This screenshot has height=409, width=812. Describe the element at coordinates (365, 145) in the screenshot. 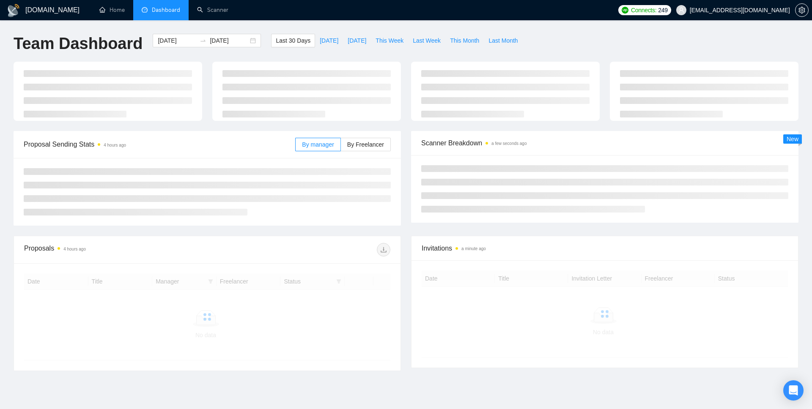

I see `span: By Freelancer` at that location.